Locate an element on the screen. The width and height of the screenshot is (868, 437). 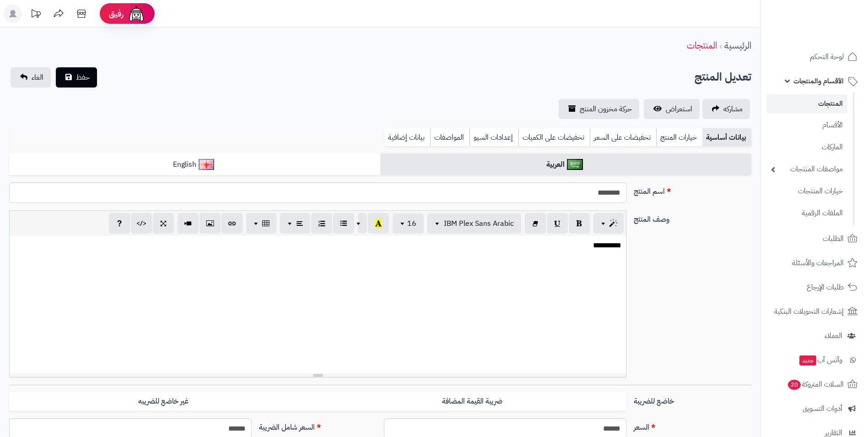
a: خيارات المنتجات is located at coordinates (807, 191).